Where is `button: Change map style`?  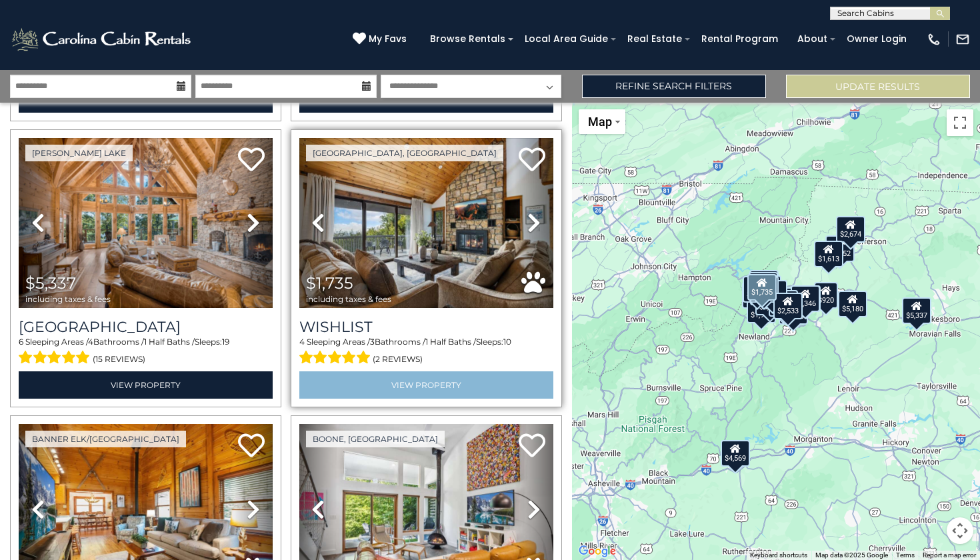 button: Change map style is located at coordinates (602, 122).